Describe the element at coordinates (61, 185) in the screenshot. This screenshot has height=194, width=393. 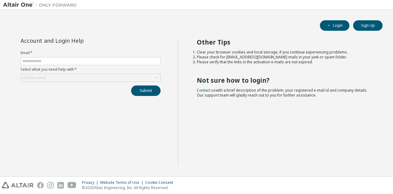
I see `img: linkedin.svg` at that location.